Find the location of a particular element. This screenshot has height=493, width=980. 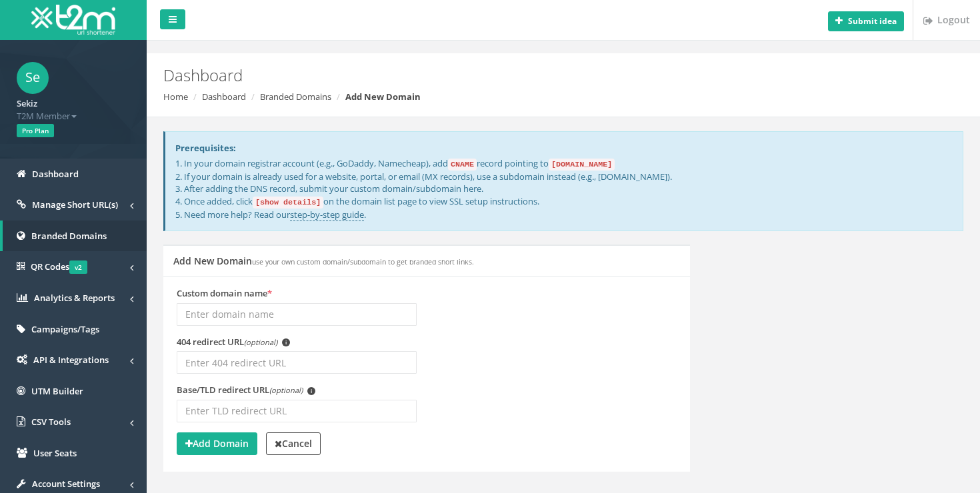

span: Dashboard is located at coordinates (55, 174).